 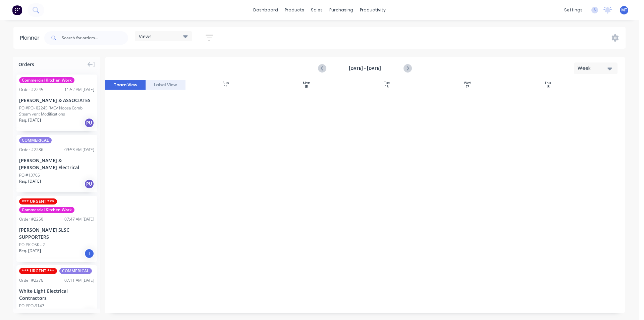 What do you see at coordinates (307, 83) in the screenshot?
I see `div: Mon` at bounding box center [307, 83].